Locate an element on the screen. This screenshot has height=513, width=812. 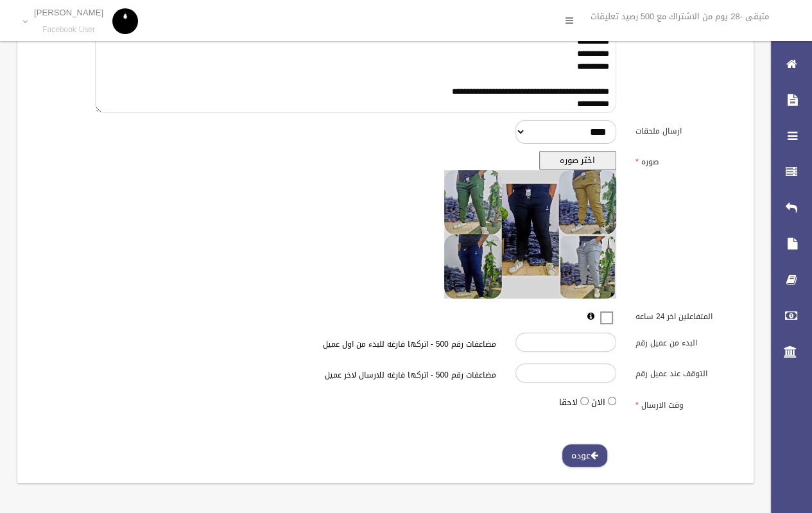
label: ارسال ملحقات is located at coordinates (686, 129).